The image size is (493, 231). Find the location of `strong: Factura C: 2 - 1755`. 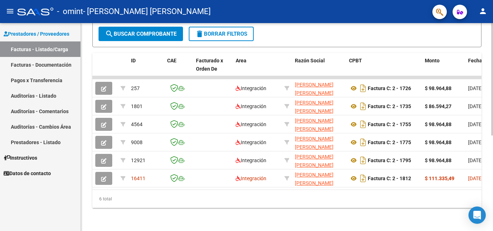

strong: Factura C: 2 - 1755 is located at coordinates (389, 124).